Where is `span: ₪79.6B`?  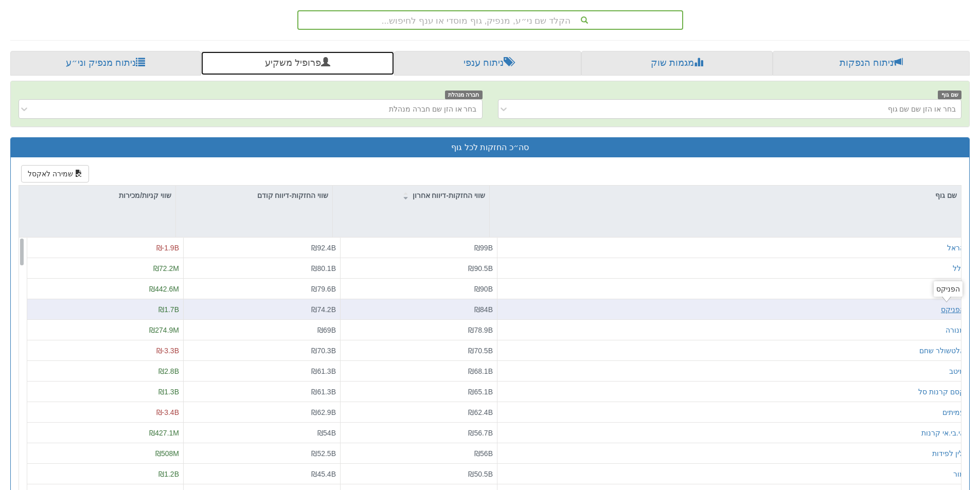
span: ₪79.6B is located at coordinates (323, 289).